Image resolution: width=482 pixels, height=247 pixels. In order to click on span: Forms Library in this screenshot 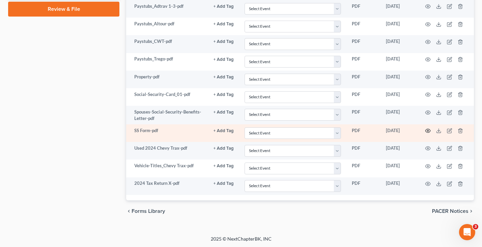, I will do `click(148, 212)`.